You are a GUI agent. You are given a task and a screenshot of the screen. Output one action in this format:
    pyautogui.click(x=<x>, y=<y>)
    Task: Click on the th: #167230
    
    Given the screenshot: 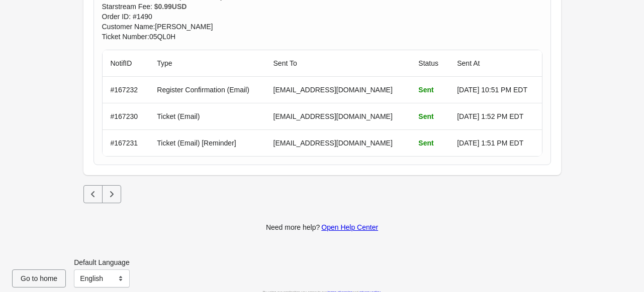 What is the action you would take?
    pyautogui.click(x=126, y=116)
    